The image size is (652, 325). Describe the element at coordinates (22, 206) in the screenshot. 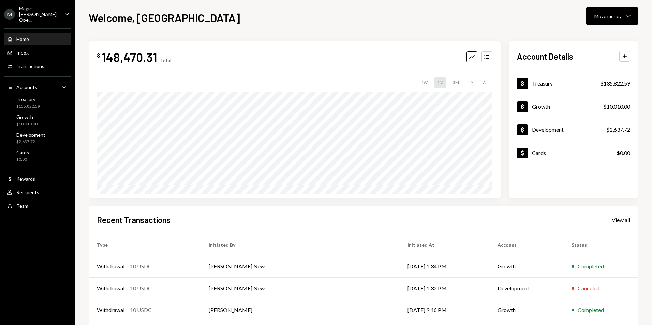

I see `div: Team` at that location.